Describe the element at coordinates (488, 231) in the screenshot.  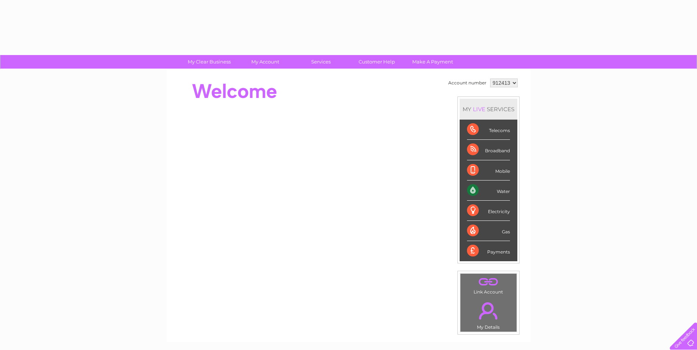
I see `div: Gas` at that location.